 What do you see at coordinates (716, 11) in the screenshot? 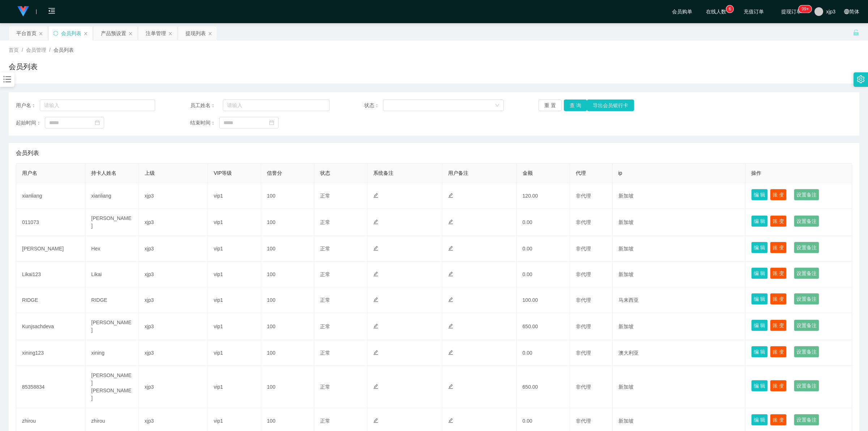
I see `span: 在线人数` at bounding box center [716, 11].